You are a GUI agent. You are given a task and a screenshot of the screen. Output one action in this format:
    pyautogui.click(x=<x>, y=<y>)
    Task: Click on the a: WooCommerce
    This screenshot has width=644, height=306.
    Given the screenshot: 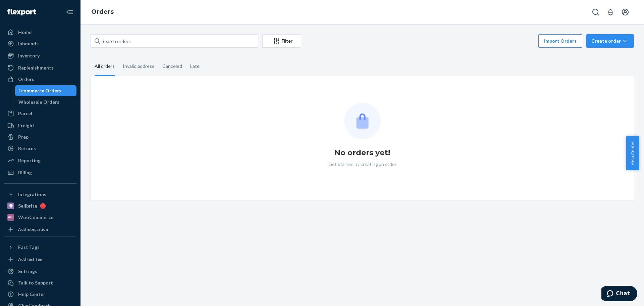 What is the action you would take?
    pyautogui.click(x=40, y=217)
    